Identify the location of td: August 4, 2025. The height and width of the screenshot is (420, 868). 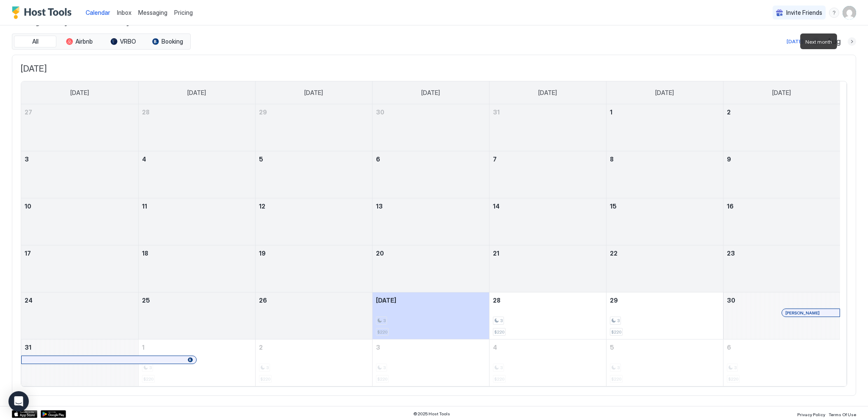
(196, 175).